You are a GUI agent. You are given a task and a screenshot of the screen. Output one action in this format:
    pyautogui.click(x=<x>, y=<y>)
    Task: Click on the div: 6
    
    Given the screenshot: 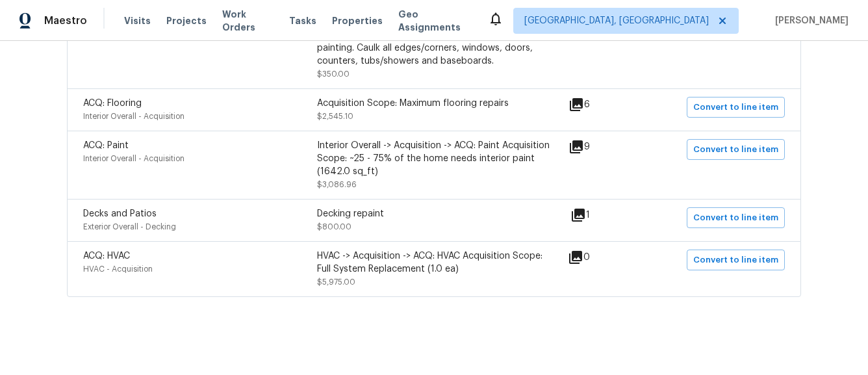 What is the action you would take?
    pyautogui.click(x=599, y=105)
    